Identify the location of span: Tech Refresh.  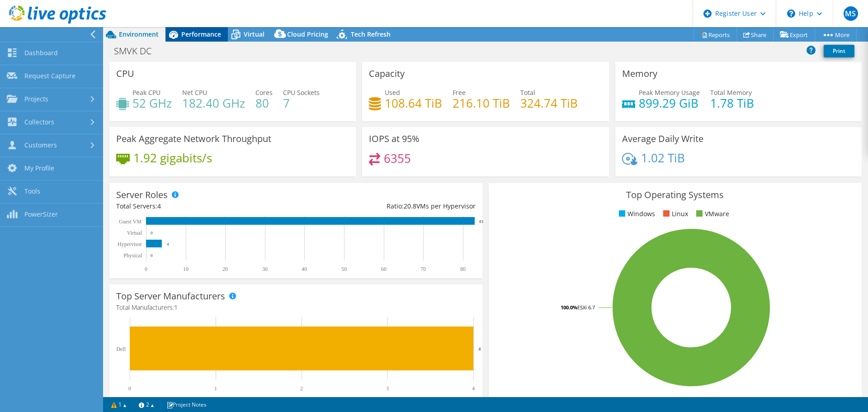
(371, 34).